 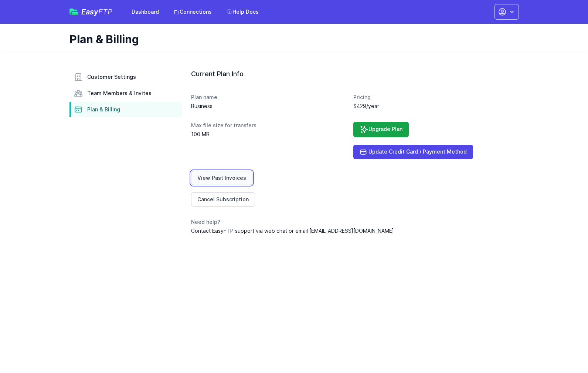 What do you see at coordinates (242, 12) in the screenshot?
I see `a: Help Docs` at bounding box center [242, 12].